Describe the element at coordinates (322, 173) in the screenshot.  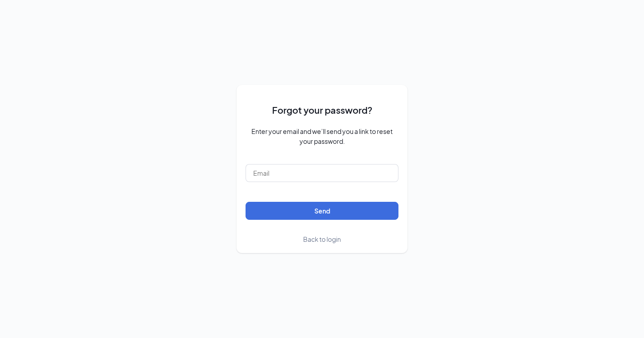
I see `input: Email` at that location.